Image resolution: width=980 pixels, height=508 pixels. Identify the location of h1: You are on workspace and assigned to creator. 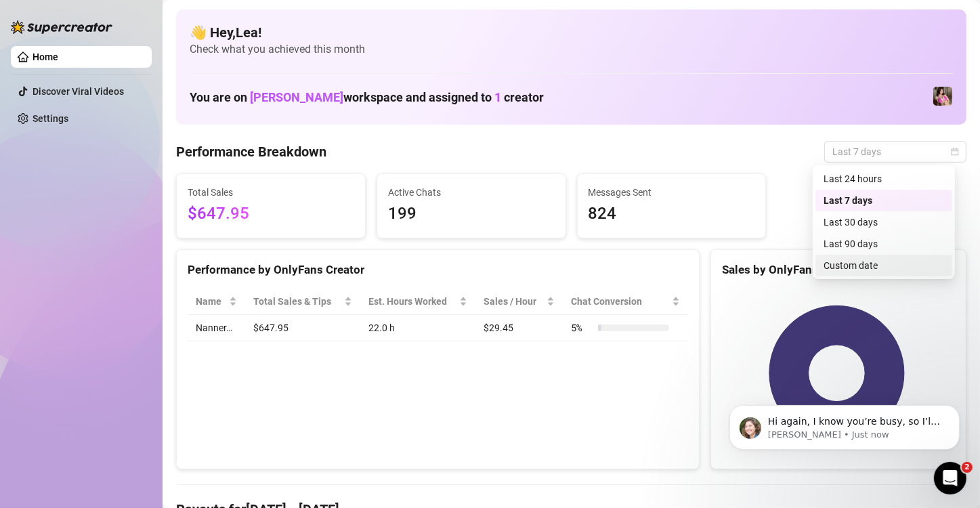
(367, 98).